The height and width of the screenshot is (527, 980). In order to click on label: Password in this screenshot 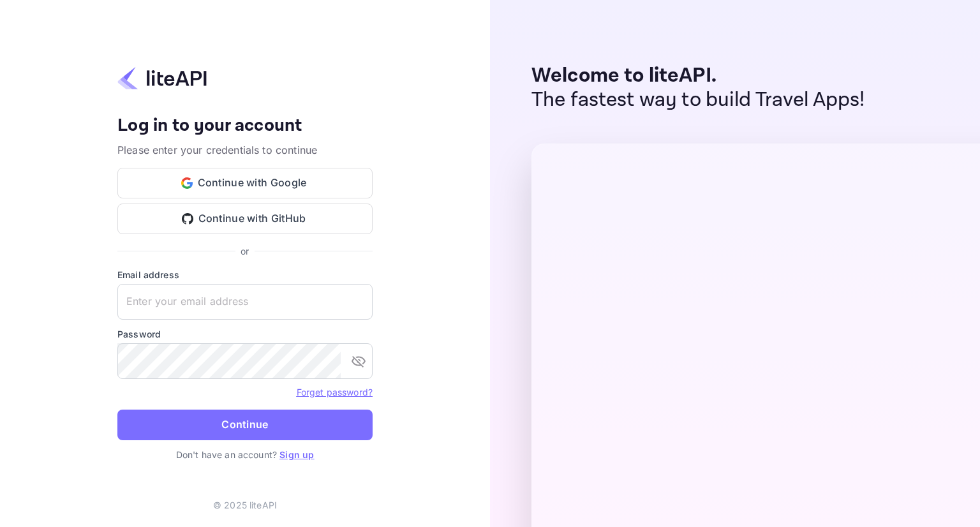, I will do `click(245, 333)`.